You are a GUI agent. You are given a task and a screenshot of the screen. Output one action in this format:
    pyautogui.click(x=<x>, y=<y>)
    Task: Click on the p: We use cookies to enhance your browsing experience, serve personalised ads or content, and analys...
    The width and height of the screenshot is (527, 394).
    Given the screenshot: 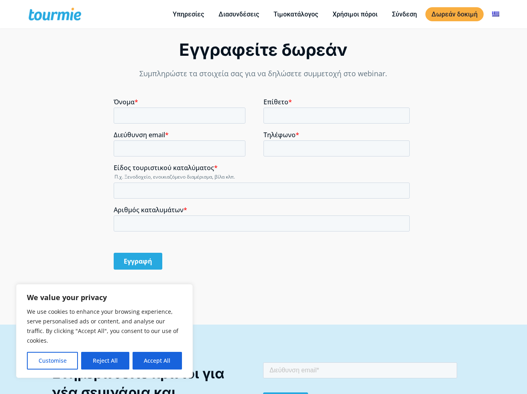 What is the action you would take?
    pyautogui.click(x=104, y=326)
    